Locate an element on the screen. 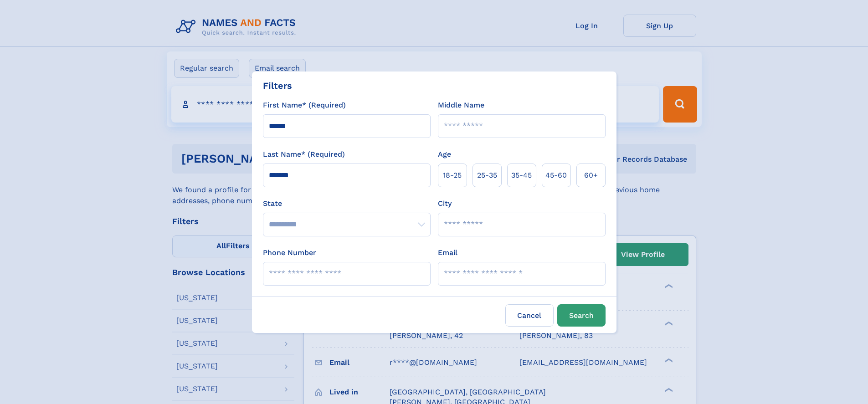 This screenshot has width=868, height=404. label: Age is located at coordinates (444, 155).